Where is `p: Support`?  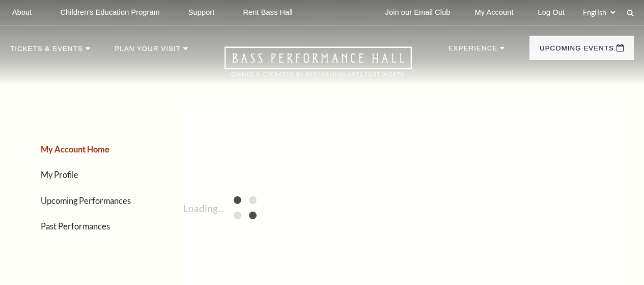
p: Support is located at coordinates (202, 12).